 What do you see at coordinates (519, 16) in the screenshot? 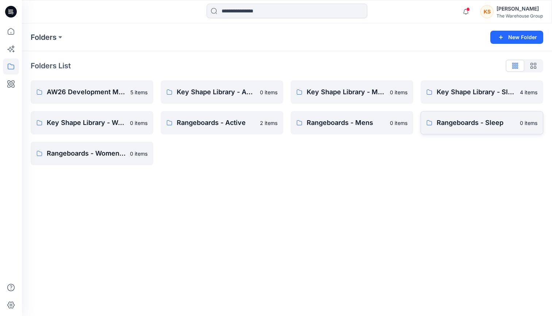
I see `div: The Warehouse Group` at bounding box center [519, 16].